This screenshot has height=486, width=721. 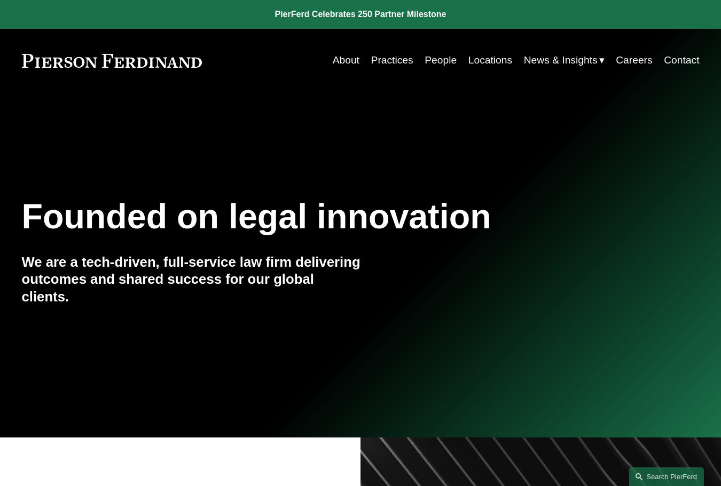 I want to click on a: Locations, so click(x=490, y=60).